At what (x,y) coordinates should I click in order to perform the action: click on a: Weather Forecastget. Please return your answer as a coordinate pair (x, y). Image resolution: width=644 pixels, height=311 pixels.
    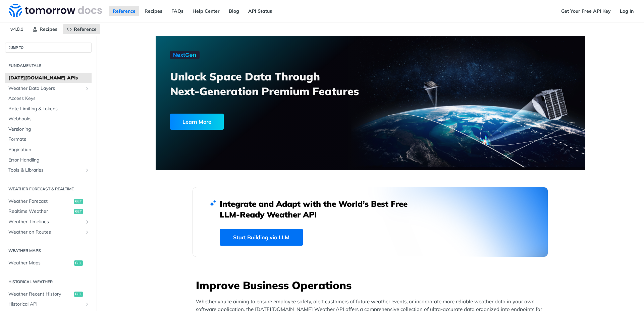
    Looking at the image, I should click on (48, 202).